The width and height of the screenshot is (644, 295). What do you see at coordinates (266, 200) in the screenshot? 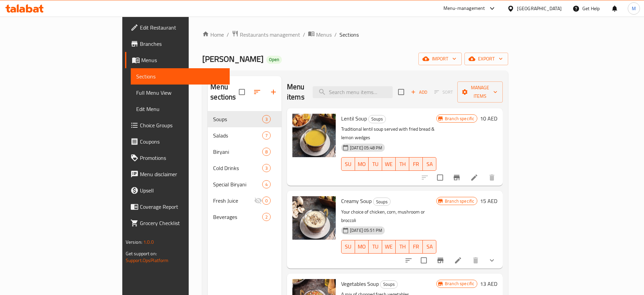
I see `span: 0` at bounding box center [266, 200].